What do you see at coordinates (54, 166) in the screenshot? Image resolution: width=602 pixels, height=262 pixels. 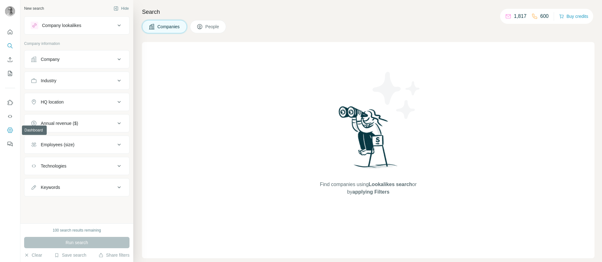 I see `div: Technologies` at bounding box center [54, 166].